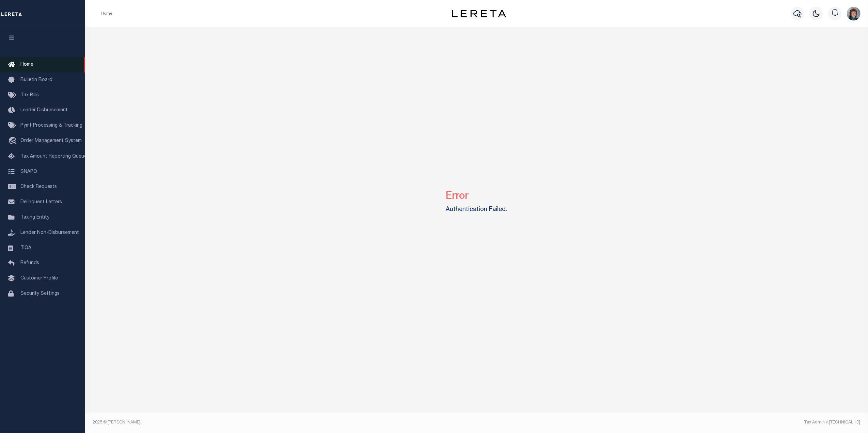 This screenshot has width=868, height=433. What do you see at coordinates (40, 294) in the screenshot?
I see `span: Security Settings` at bounding box center [40, 294].